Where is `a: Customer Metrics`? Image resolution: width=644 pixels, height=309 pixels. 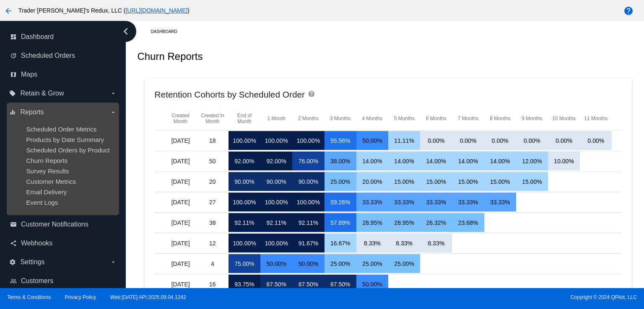
a: Customer Metrics is located at coordinates (51, 181).